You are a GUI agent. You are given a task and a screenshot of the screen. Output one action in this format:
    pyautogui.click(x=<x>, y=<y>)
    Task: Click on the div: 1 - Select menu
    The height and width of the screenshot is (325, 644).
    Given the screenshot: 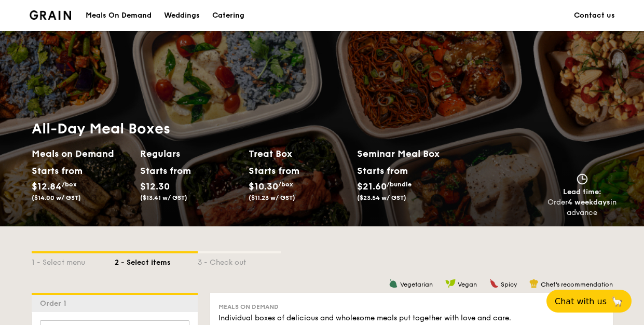 What is the action you would take?
    pyautogui.click(x=73, y=260)
    